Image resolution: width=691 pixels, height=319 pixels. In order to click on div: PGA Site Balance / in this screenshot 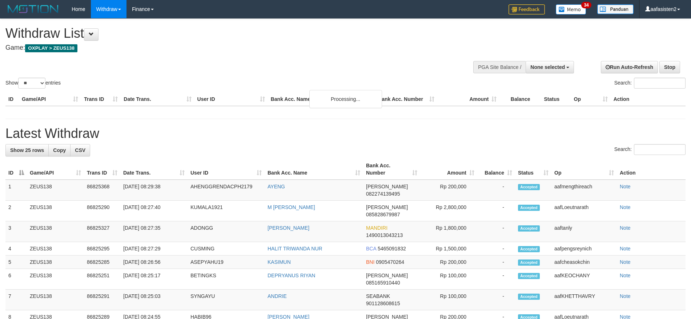, I will do `click(499, 67)`.